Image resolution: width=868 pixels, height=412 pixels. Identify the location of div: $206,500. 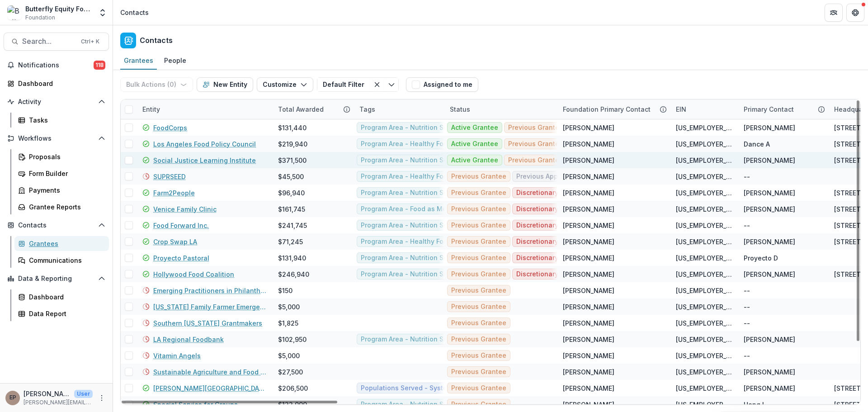
(293, 388).